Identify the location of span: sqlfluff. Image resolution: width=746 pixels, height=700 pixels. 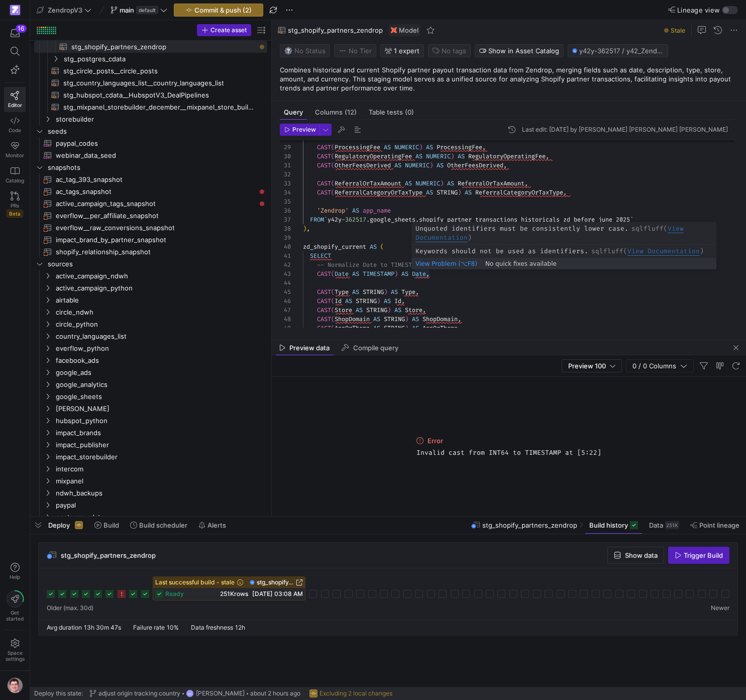
(648, 228).